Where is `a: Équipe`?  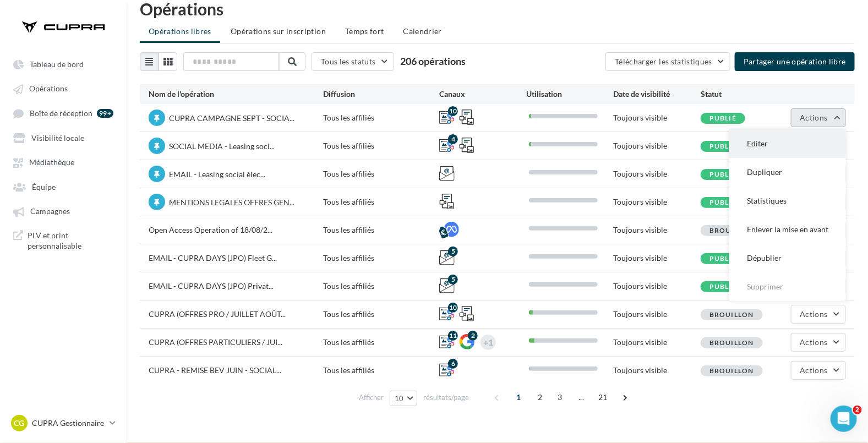 a: Équipe is located at coordinates (63, 187).